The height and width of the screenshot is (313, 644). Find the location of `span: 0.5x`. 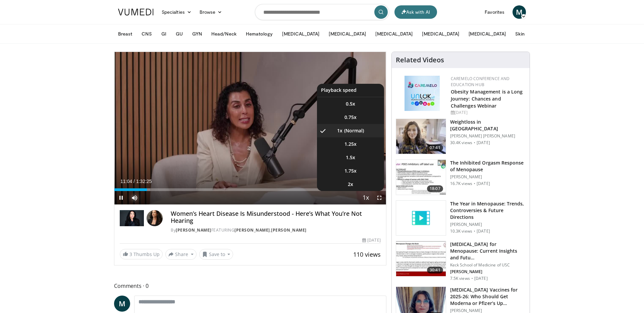

span: 0.5x is located at coordinates (351, 104).